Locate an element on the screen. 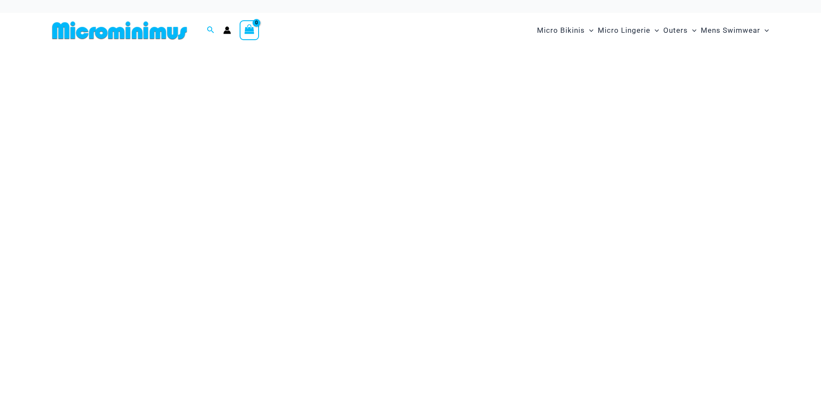  a: Micro BikinisMenu ToggleMenu Toggle is located at coordinates (565, 30).